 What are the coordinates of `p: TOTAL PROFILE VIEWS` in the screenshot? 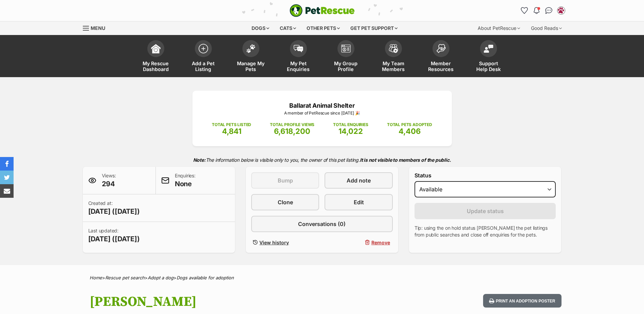 It's located at (292, 125).